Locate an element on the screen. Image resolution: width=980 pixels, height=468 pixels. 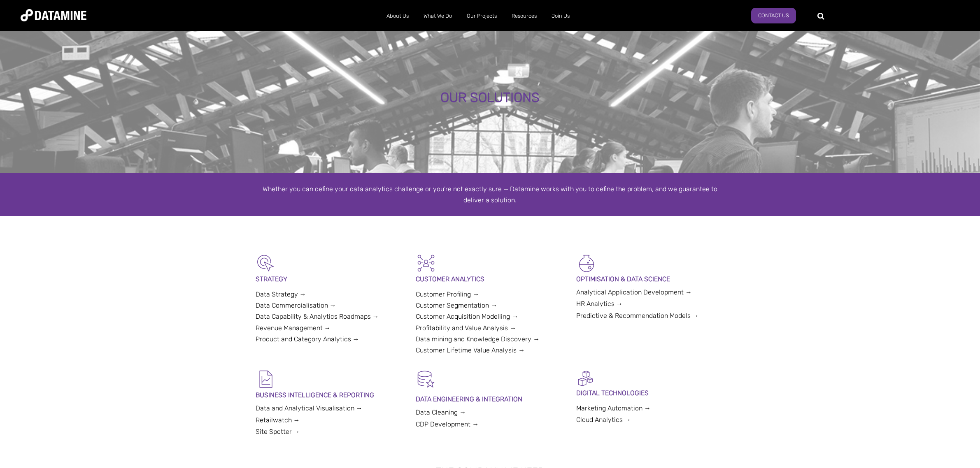
a: Our Projects is located at coordinates (482, 16).